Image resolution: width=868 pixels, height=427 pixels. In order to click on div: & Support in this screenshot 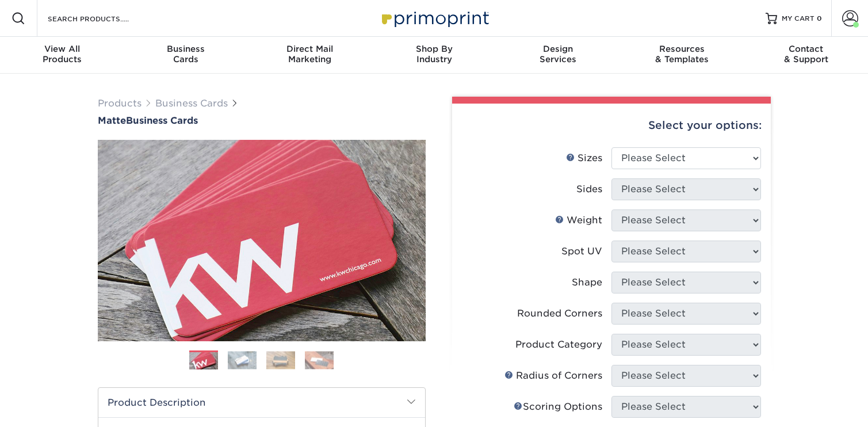, I will do `click(806, 54)`.